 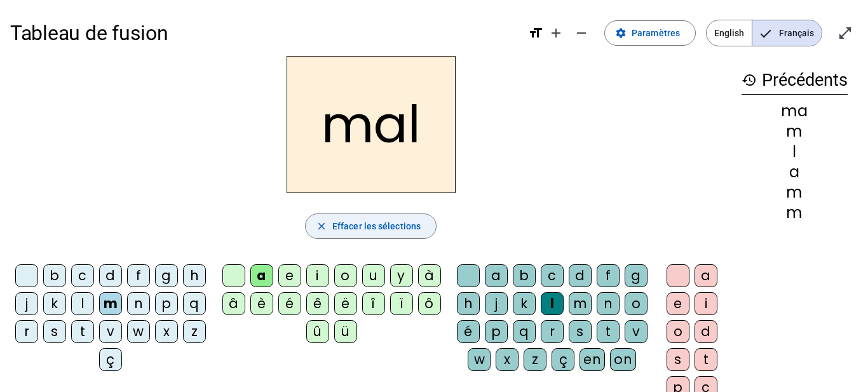 I want to click on mat-icon: add, so click(x=556, y=33).